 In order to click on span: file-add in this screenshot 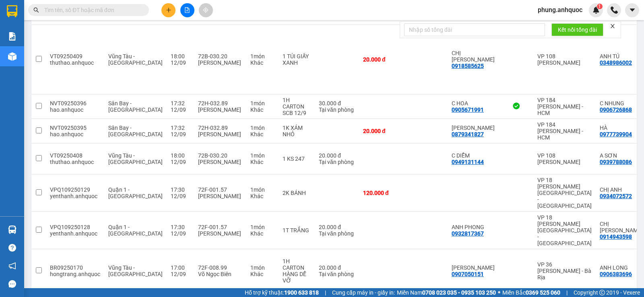, I will do `click(187, 10)`.